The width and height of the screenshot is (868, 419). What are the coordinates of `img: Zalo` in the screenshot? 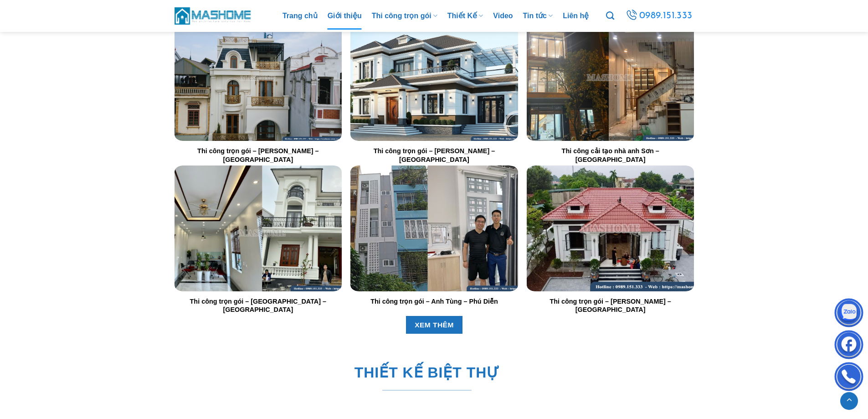 It's located at (849, 314).